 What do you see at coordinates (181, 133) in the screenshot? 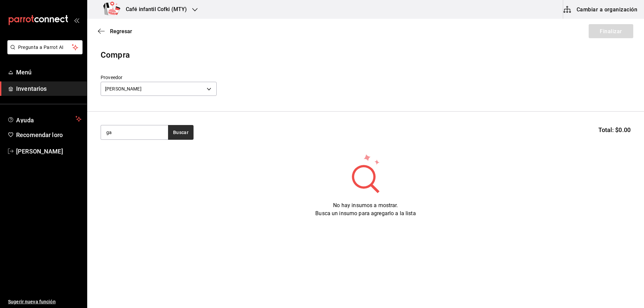
I see `button: Buscar` at bounding box center [181, 133].